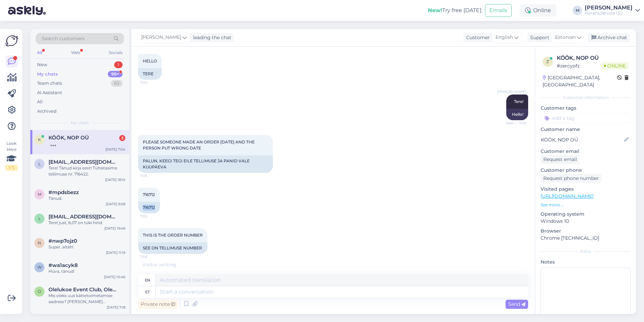 This screenshot has width=644, height=322. Describe the element at coordinates (63, 265) in the screenshot. I see `span: #wa1acyk8` at that location.